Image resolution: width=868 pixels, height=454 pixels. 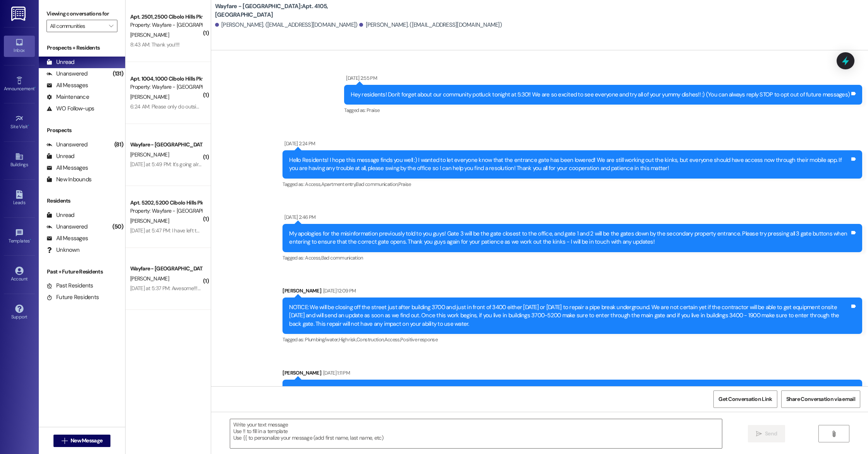 What do you see at coordinates (70, 108) in the screenshot?
I see `div: WO Follow-ups` at bounding box center [70, 108].